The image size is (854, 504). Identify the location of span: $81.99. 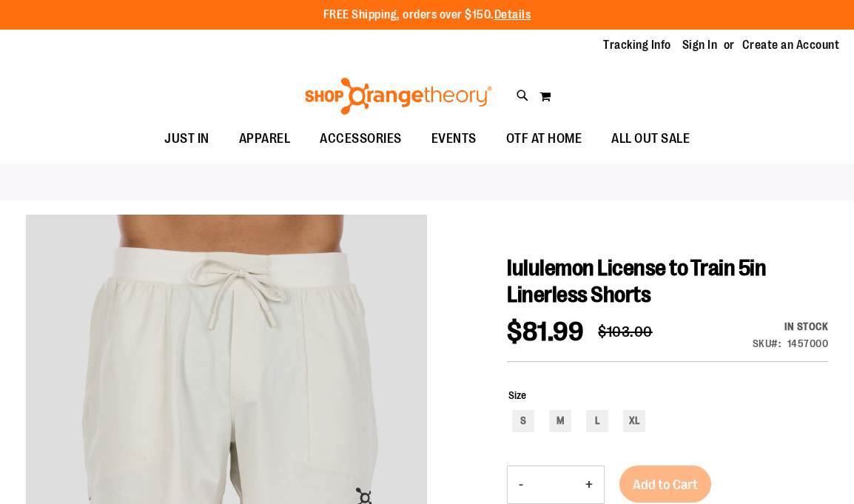
(545, 331).